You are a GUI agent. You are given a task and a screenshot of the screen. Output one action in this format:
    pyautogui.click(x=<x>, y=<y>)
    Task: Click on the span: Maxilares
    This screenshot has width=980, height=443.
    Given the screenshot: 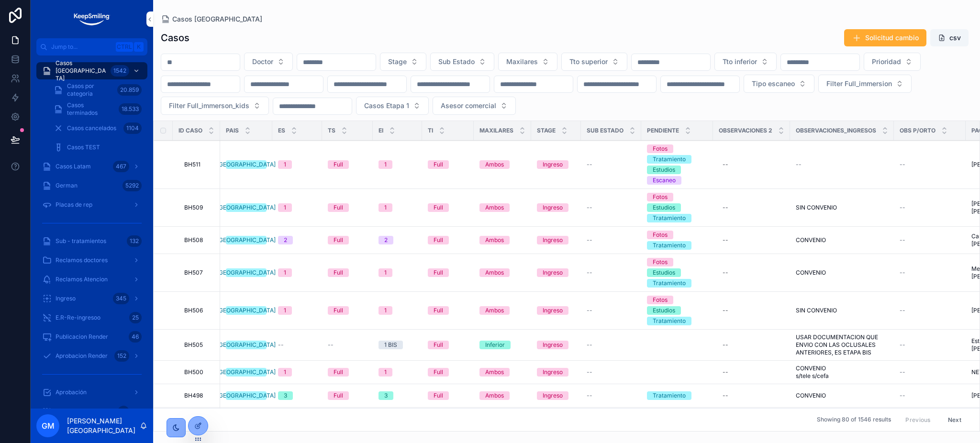 What is the action you would take?
    pyautogui.click(x=522, y=61)
    